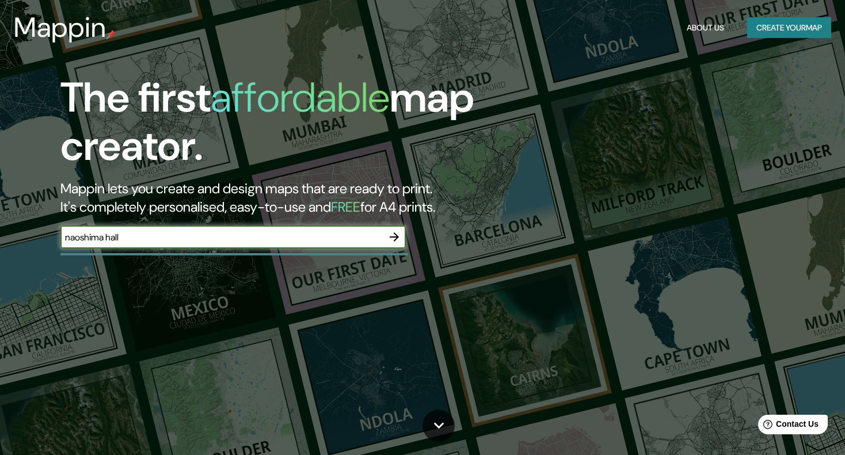 Image resolution: width=845 pixels, height=455 pixels. I want to click on h3: Mappin, so click(60, 28).